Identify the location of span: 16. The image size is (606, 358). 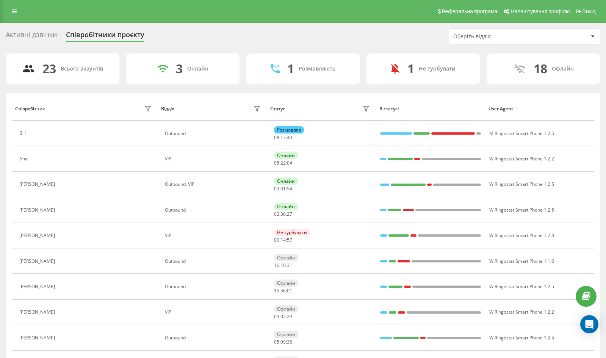
(277, 265).